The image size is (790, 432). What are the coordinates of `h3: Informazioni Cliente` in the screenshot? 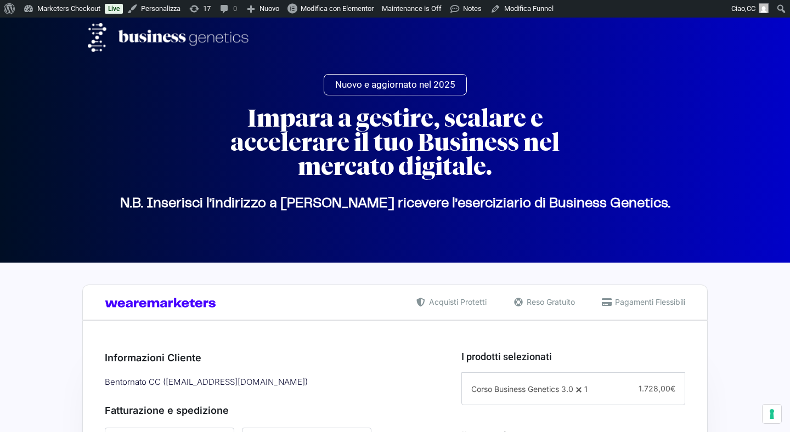 It's located at (267, 358).